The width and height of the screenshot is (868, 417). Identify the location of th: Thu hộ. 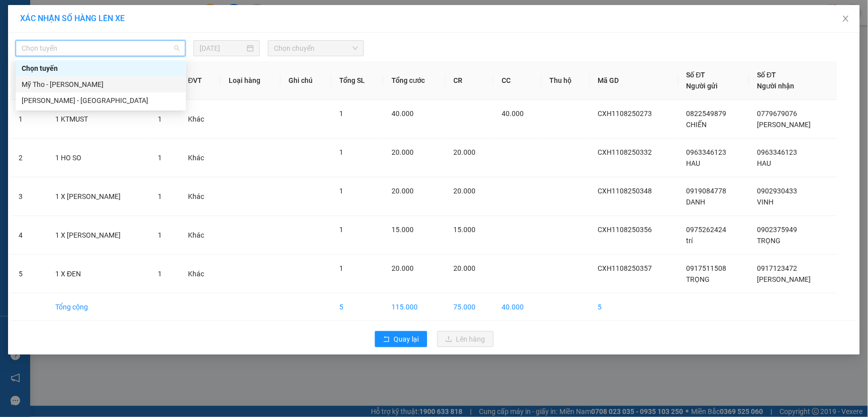
(566, 80).